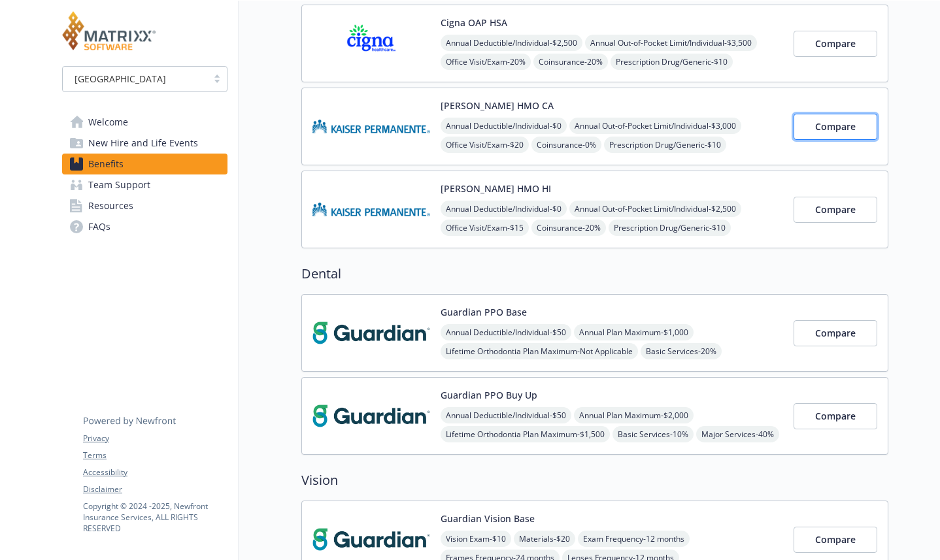  What do you see at coordinates (489, 395) in the screenshot?
I see `button: Guardian PPO Buy Up` at bounding box center [489, 395].